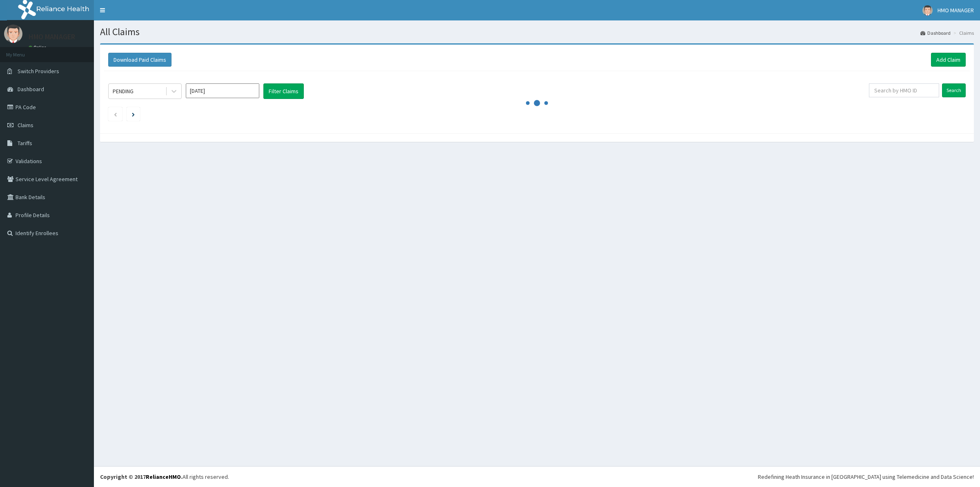 This screenshot has width=980, height=487. Describe the element at coordinates (52, 37) in the screenshot. I see `p: HMO MANAGER` at that location.